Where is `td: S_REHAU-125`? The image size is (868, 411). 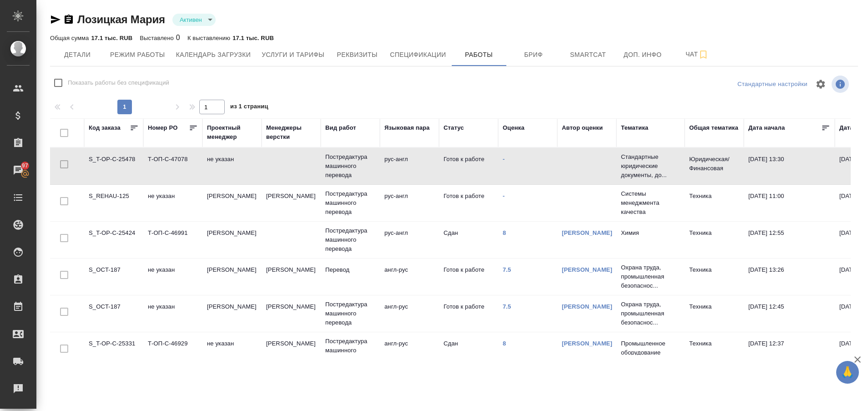 td: S_REHAU-125 is located at coordinates (113, 203).